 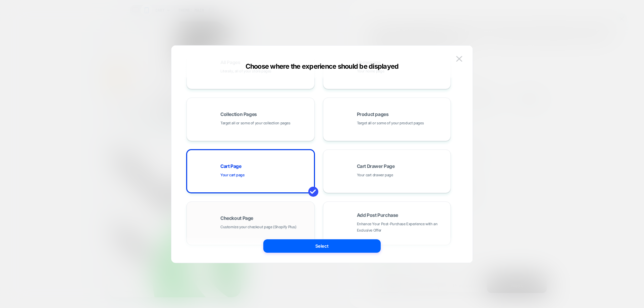 What do you see at coordinates (377, 215) in the screenshot?
I see `span: Add Post Purchase` at bounding box center [377, 215].